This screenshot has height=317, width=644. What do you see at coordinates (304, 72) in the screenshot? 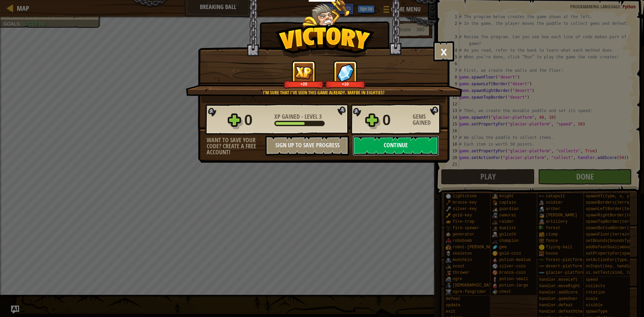
I see `img: XP Gained` at bounding box center [304, 72].